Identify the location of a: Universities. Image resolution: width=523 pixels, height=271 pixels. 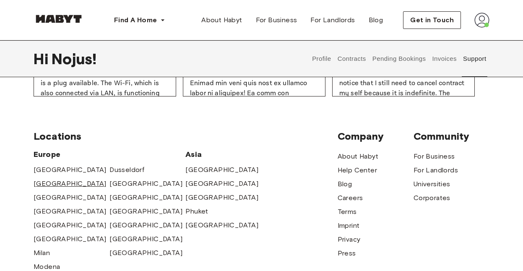
(432, 184).